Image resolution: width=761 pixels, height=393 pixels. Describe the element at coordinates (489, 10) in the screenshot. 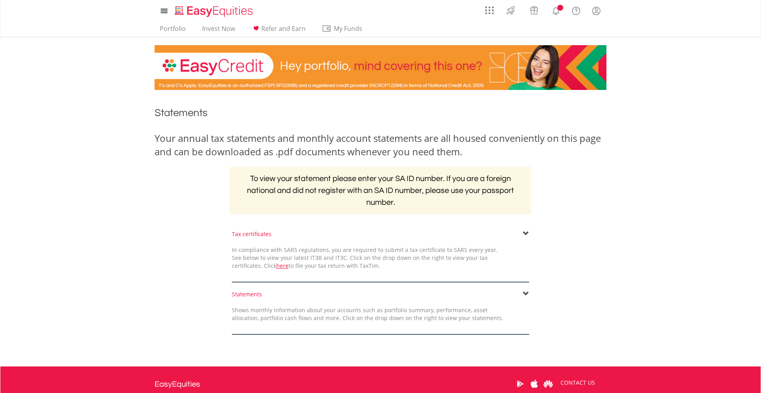

I see `img: grid-menu-icon.svg` at that location.